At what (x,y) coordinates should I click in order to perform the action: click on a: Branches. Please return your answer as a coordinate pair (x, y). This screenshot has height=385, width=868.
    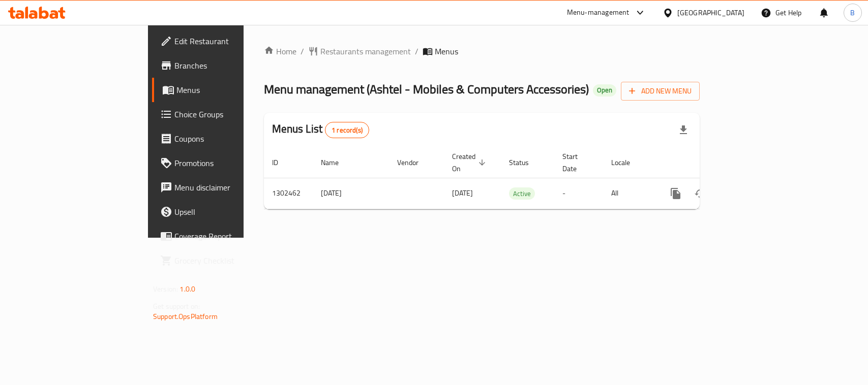
    Looking at the image, I should click on (222, 66).